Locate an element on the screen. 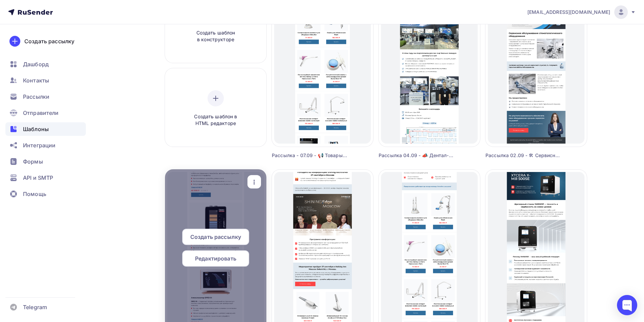 This screenshot has height=322, width=644. span: Контакты is located at coordinates (35, 80).